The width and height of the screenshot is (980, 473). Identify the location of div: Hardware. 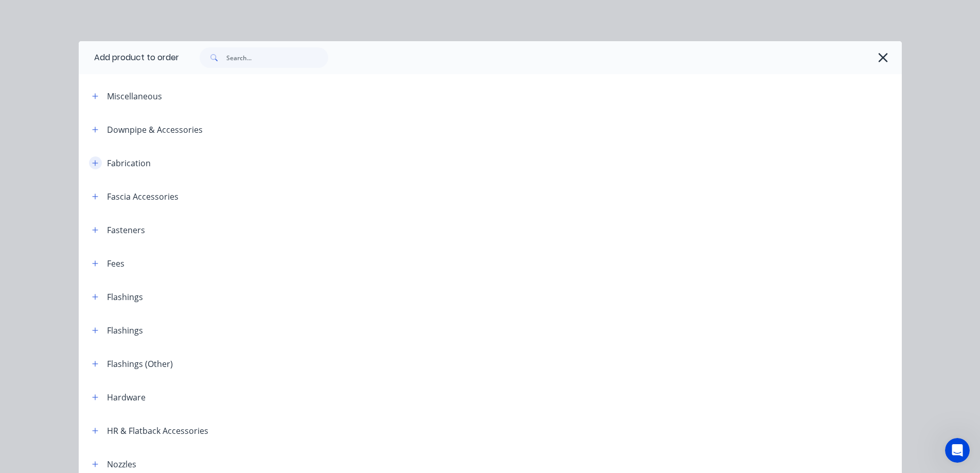
(126, 397).